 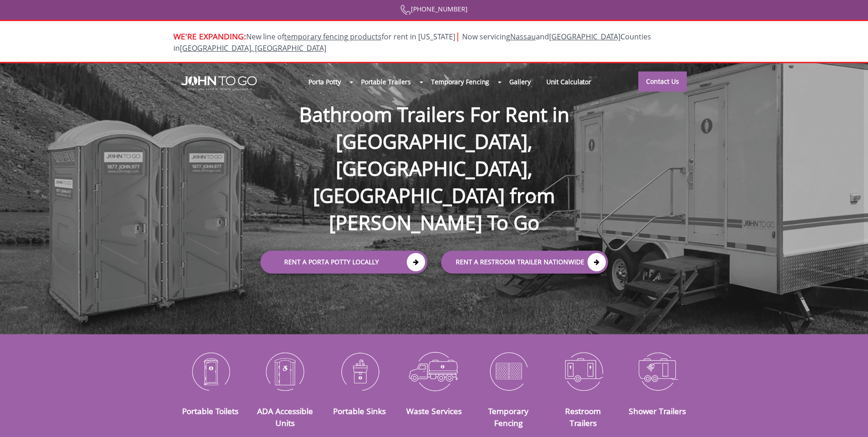 I want to click on a: Shower Trailers, so click(x=657, y=411).